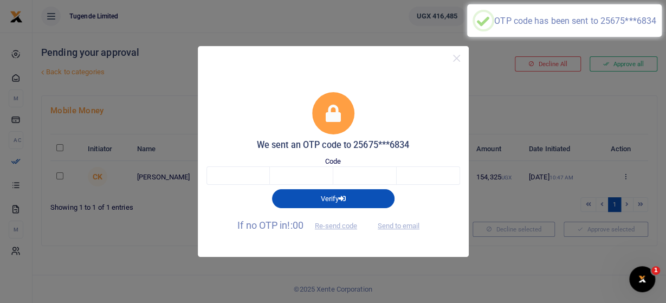  I want to click on span: If no OTP in, so click(302, 225).